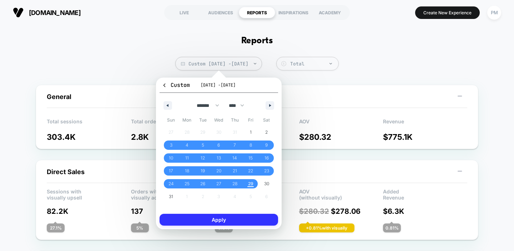  What do you see at coordinates (266, 132) in the screenshot?
I see `button: 2` at bounding box center [266, 132].